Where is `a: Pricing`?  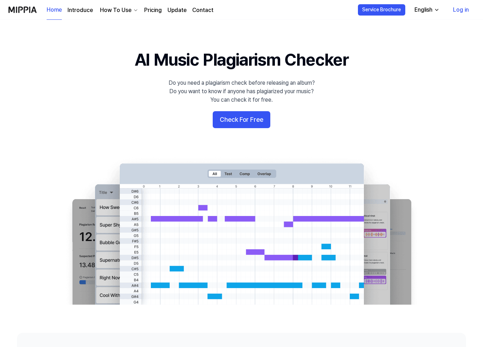
a: Pricing is located at coordinates (153, 10).